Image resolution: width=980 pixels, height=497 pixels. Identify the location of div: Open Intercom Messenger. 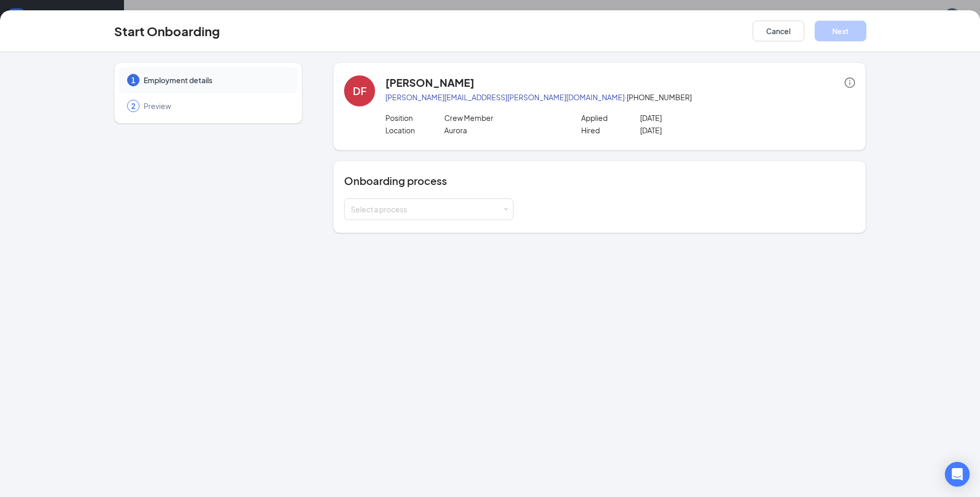
(958, 474).